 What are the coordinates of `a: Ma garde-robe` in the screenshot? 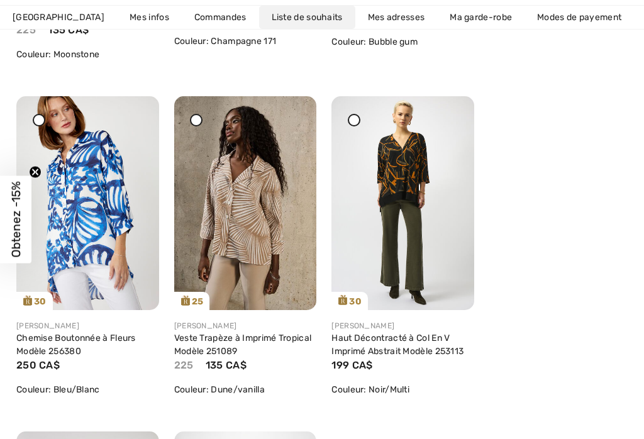 It's located at (480, 17).